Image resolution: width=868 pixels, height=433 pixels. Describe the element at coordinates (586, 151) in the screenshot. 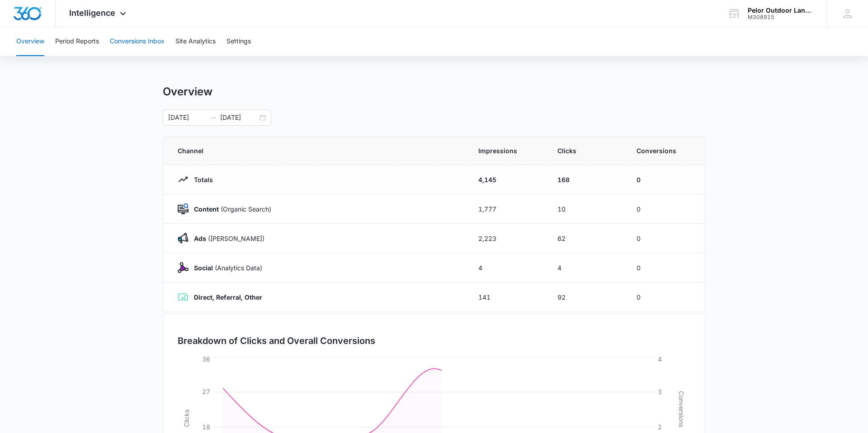

I see `span: Clicks` at that location.